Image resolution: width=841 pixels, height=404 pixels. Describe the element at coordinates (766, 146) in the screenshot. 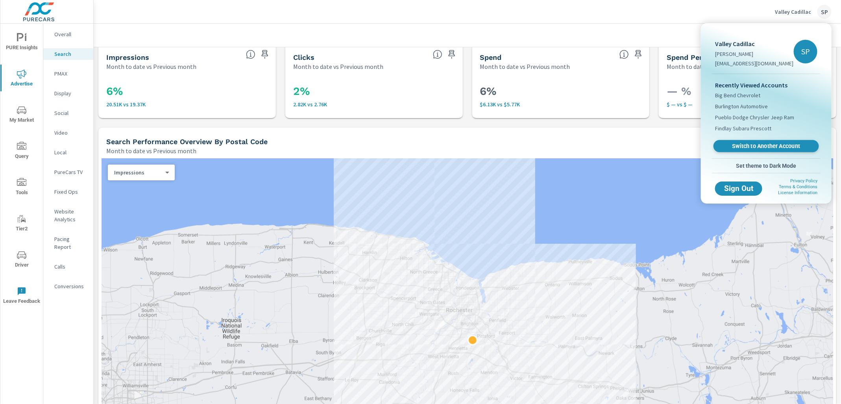

I see `span: Switch to Another Account` at that location.